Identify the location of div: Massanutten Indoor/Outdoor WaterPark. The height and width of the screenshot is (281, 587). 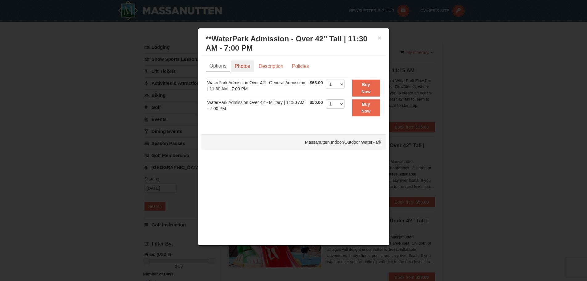
(294, 142).